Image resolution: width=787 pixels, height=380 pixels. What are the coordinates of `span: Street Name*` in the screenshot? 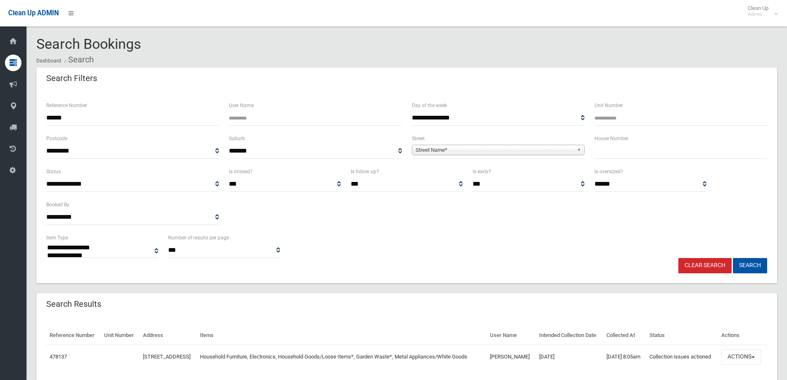 It's located at (495, 150).